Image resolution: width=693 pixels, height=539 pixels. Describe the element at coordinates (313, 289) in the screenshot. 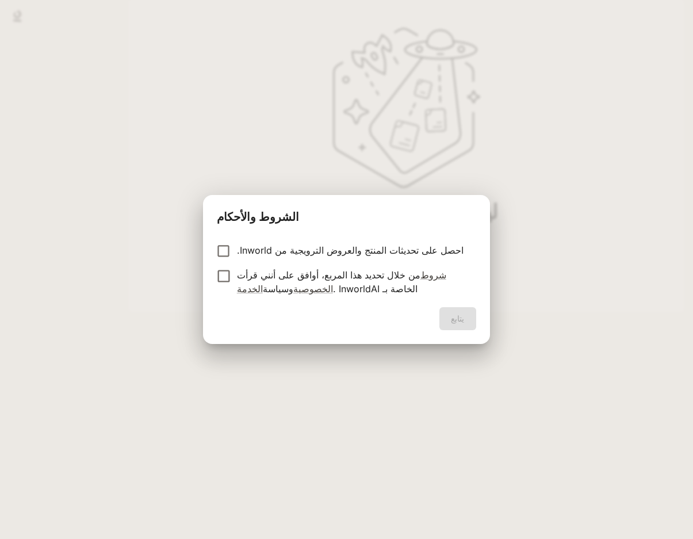

I see `font: الخصوصية` at that location.